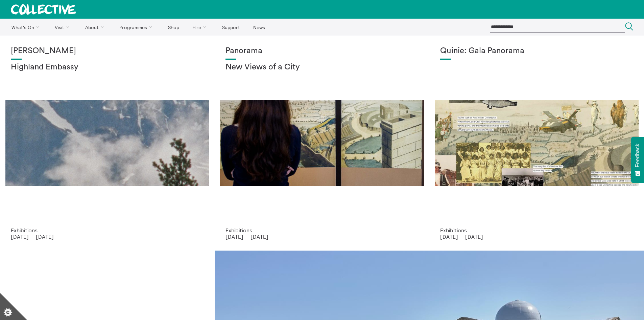  What do you see at coordinates (231, 27) in the screenshot?
I see `a: Support` at bounding box center [231, 27].